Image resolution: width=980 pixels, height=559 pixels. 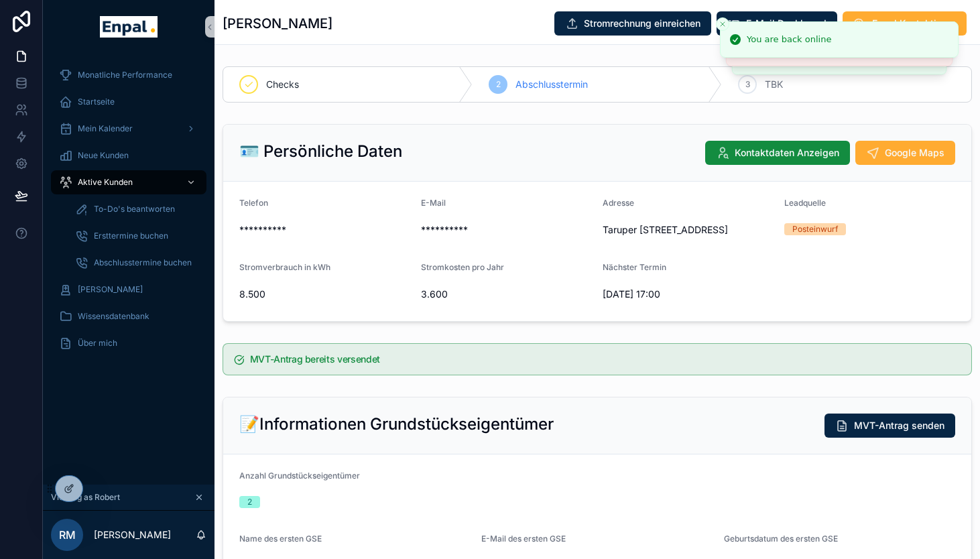 I want to click on span: Stromverbrauch in kWh, so click(x=285, y=267).